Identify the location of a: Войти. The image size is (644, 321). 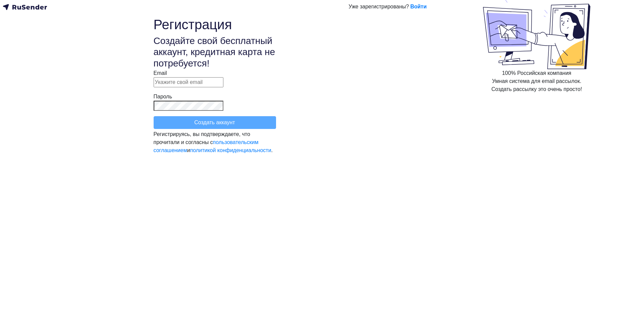
(418, 7).